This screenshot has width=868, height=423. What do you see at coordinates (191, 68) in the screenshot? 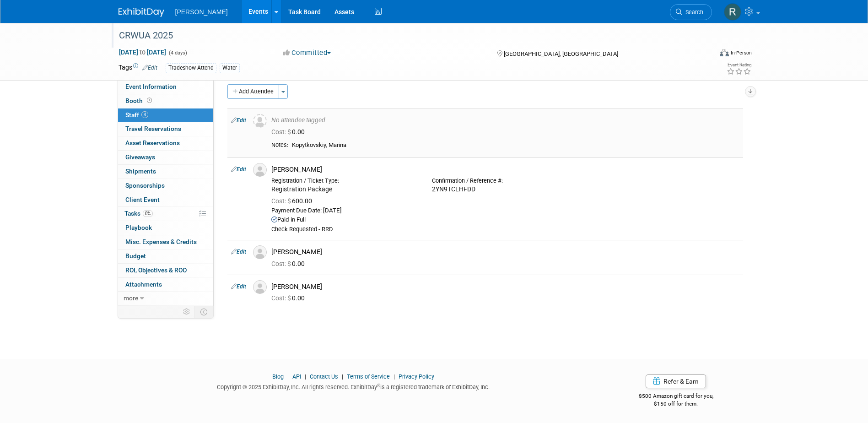
I see `div: Tradeshow-Attend` at bounding box center [191, 68].